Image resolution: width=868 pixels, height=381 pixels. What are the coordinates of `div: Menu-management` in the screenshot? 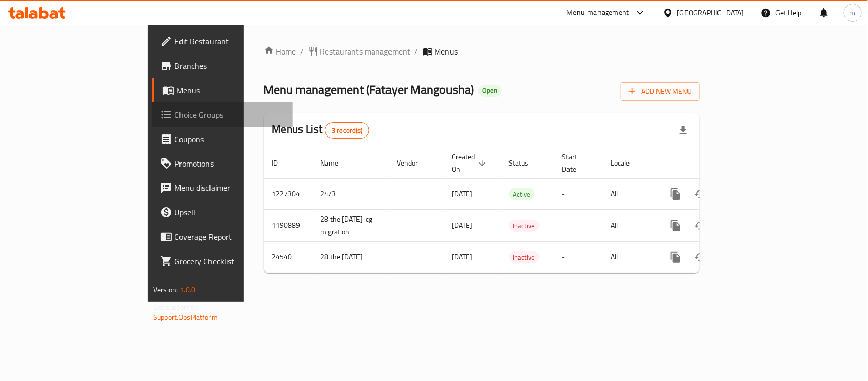 It's located at (598, 12).